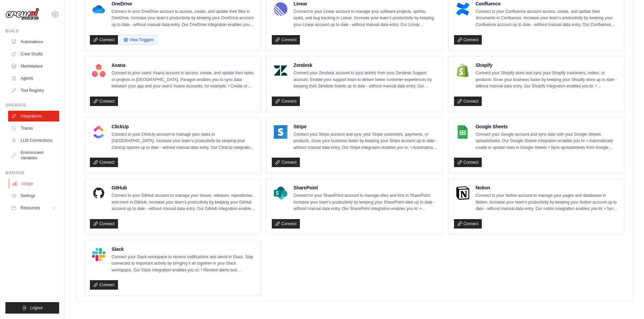 The width and height of the screenshot is (644, 319). What do you see at coordinates (33, 78) in the screenshot?
I see `a: Agents` at bounding box center [33, 78].